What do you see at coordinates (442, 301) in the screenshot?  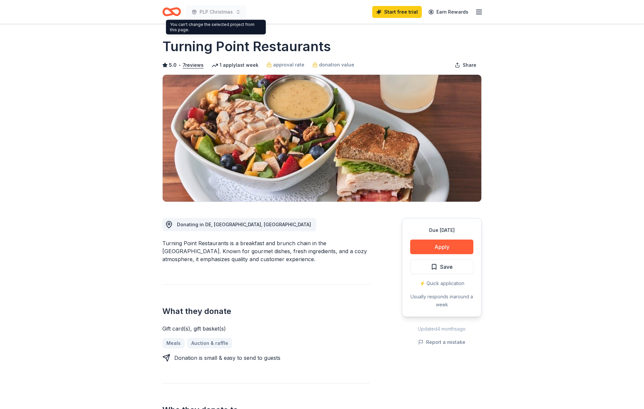 I see `div: Usually responds in around a week` at bounding box center [442, 301].